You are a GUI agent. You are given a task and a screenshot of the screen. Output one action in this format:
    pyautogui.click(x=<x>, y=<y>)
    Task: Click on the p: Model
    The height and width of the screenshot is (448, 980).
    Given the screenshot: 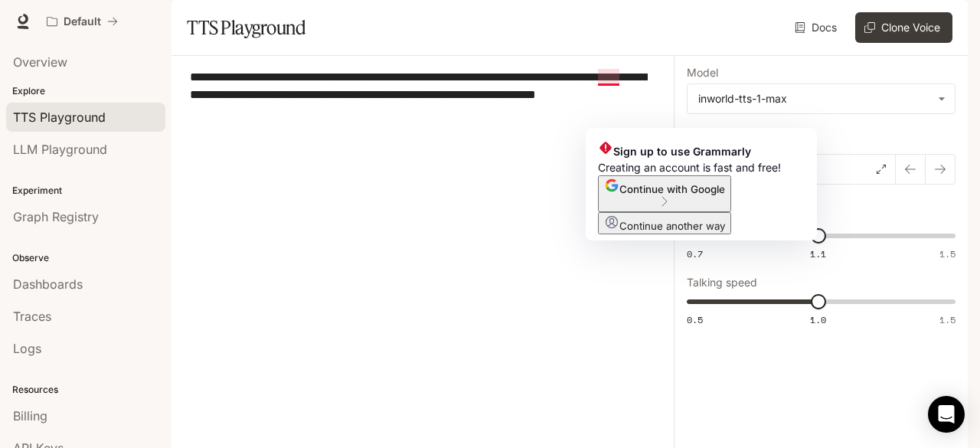 What is the action you would take?
    pyautogui.click(x=702, y=72)
    